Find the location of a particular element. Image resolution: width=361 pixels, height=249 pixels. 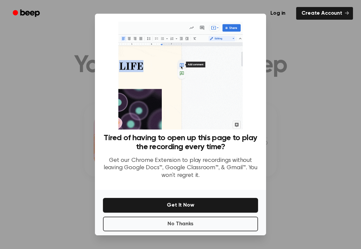

button: Get It Now is located at coordinates (180, 206).